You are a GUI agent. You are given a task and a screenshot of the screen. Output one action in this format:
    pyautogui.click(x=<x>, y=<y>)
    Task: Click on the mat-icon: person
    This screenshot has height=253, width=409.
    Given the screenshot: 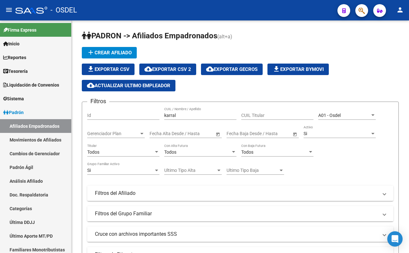 What is the action you would take?
    pyautogui.click(x=400, y=10)
    